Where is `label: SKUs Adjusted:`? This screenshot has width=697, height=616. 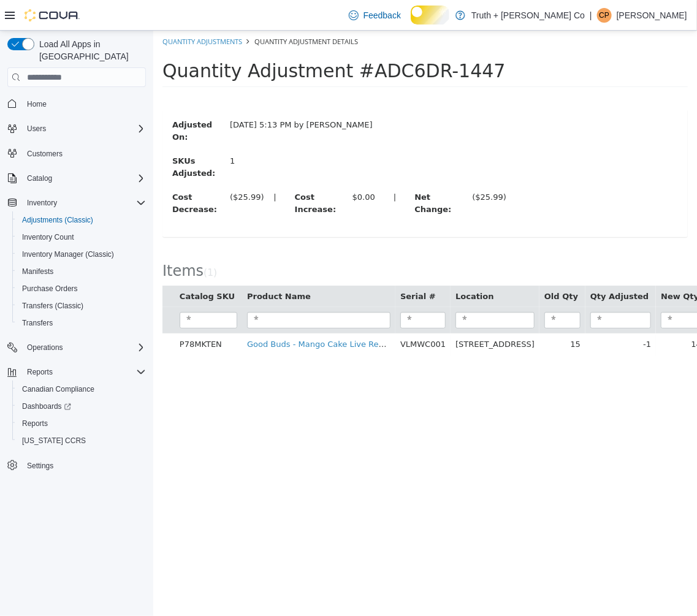 label: SKUs Adjusted: is located at coordinates (38, 136).